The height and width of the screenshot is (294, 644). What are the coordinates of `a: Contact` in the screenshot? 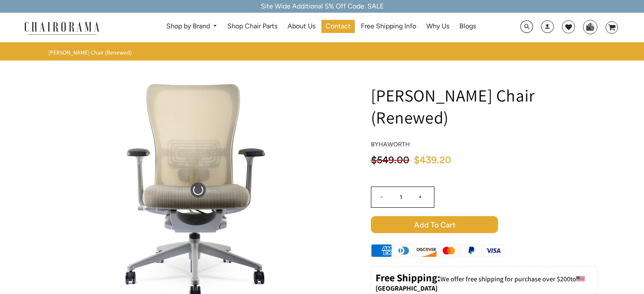 It's located at (338, 26).